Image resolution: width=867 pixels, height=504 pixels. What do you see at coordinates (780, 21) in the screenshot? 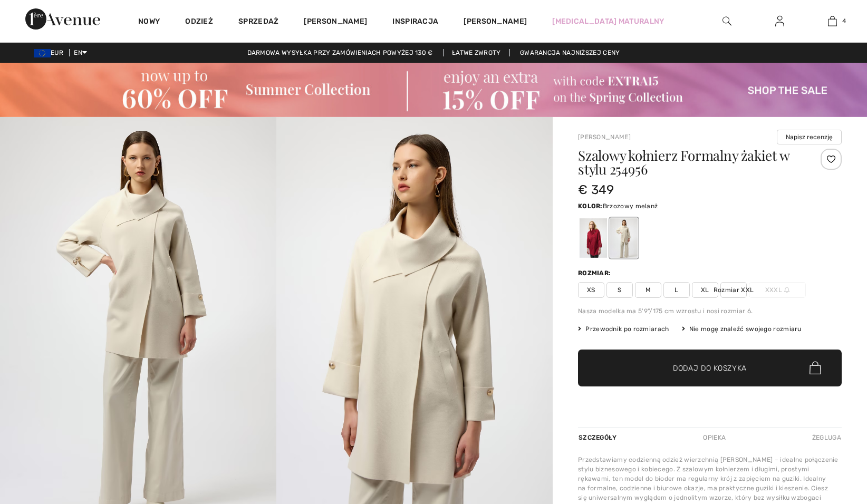
I see `a: Sign In` at bounding box center [780, 21].